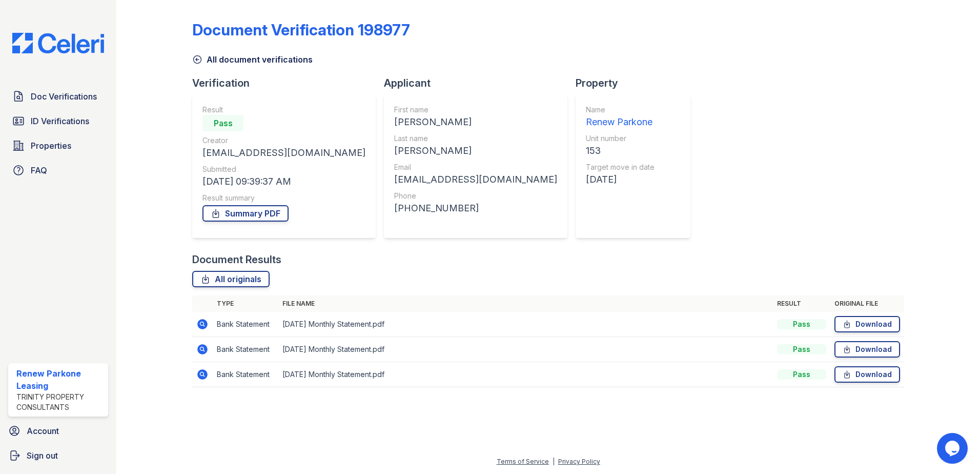 This screenshot has width=980, height=474. What do you see at coordinates (42, 431) in the screenshot?
I see `span: Account` at bounding box center [42, 431].